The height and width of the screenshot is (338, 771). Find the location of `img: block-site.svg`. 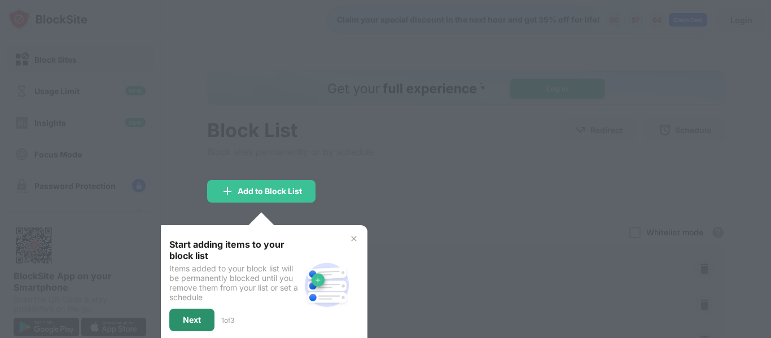

img: block-site.svg is located at coordinates (327, 285).